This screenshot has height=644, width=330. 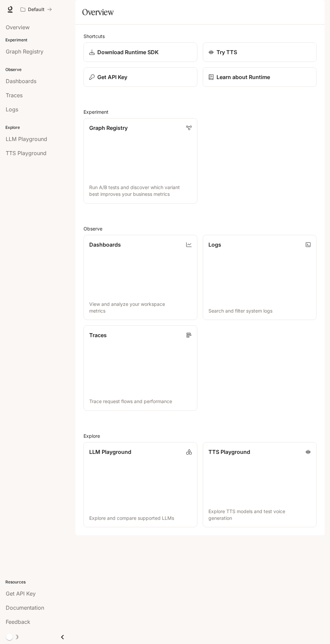 I want to click on a: LogsSearch and filter system logs, so click(x=259, y=277).